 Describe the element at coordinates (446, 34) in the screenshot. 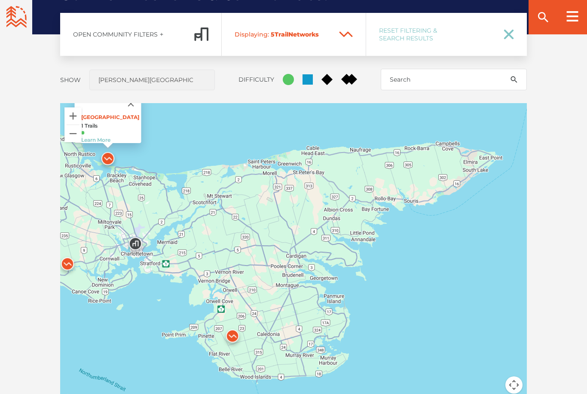

I see `a: Reset Filtering & Search Results` at that location.